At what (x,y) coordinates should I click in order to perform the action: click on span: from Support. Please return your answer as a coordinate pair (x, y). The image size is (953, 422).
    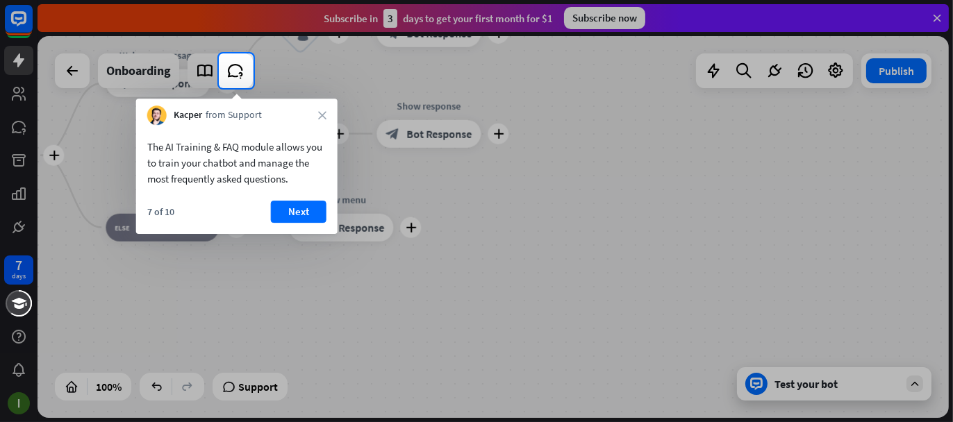
    Looking at the image, I should click on (233, 115).